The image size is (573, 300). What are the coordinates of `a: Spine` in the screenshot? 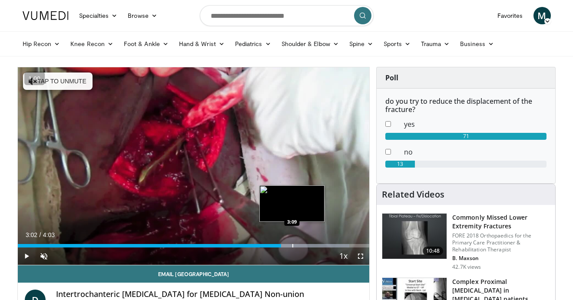 It's located at (361, 44).